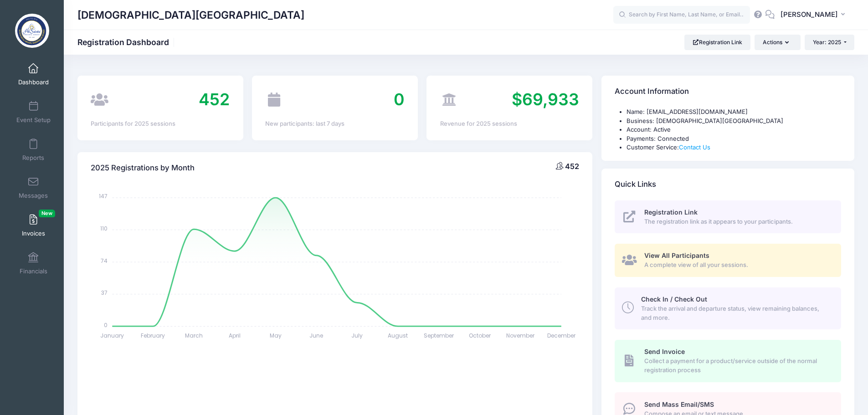 Image resolution: width=868 pixels, height=415 pixels. Describe the element at coordinates (439, 335) in the screenshot. I see `tspan: September` at that location.